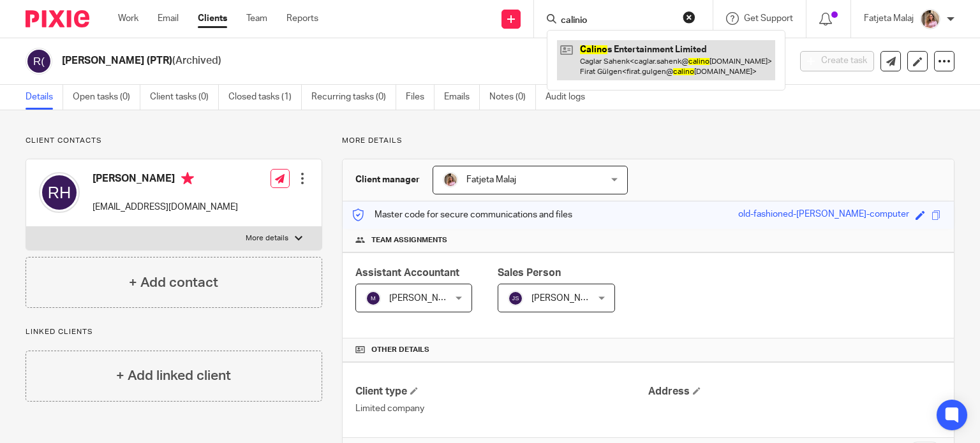 Image resolution: width=980 pixels, height=443 pixels. Describe the element at coordinates (409, 240) in the screenshot. I see `span: Team assignments` at that location.